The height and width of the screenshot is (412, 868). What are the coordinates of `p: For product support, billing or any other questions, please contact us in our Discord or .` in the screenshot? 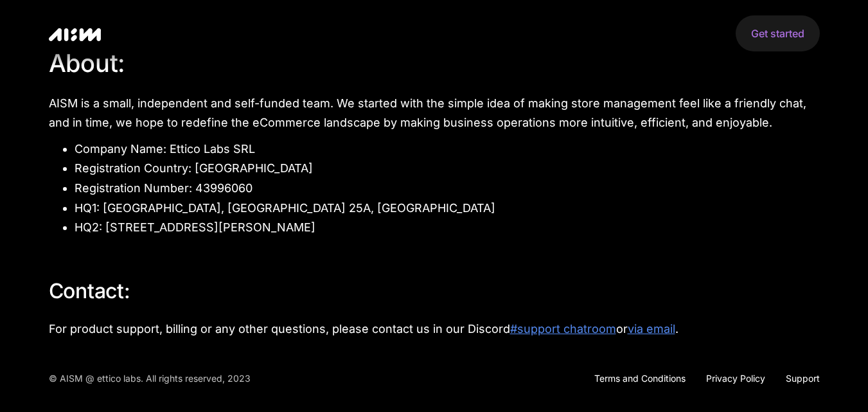 It's located at (435, 329).